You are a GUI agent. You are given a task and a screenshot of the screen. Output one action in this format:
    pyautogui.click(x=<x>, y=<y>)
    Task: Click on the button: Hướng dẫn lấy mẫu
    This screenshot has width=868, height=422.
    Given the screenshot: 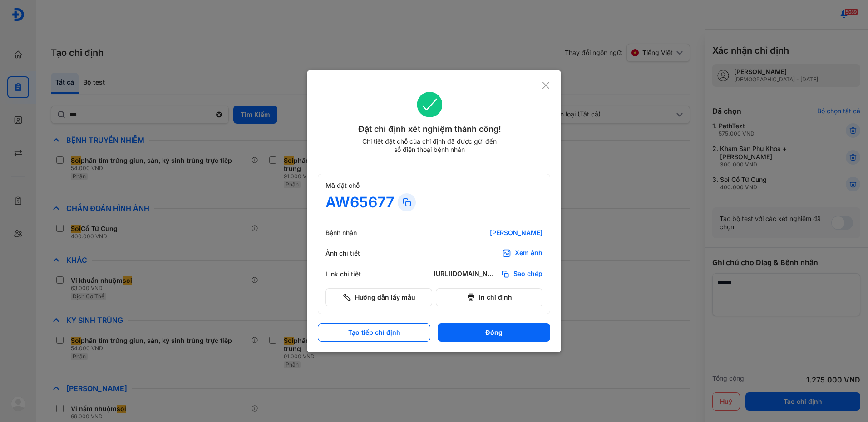 What is the action you would take?
    pyautogui.click(x=379, y=297)
    